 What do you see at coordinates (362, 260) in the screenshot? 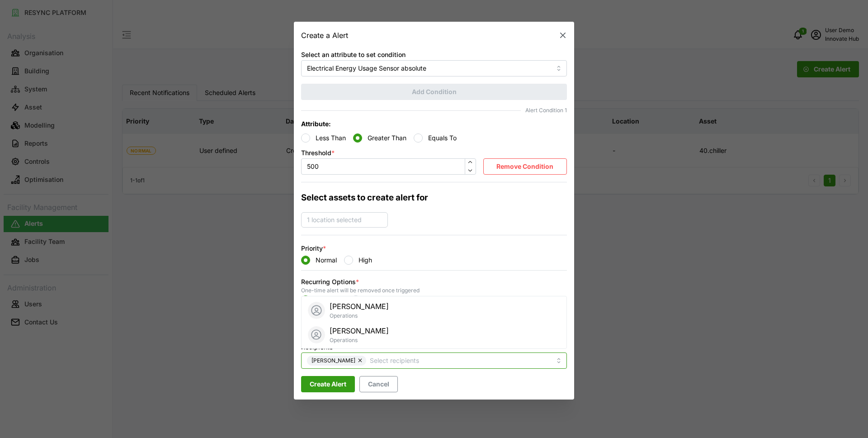
I see `label: High` at bounding box center [362, 260].